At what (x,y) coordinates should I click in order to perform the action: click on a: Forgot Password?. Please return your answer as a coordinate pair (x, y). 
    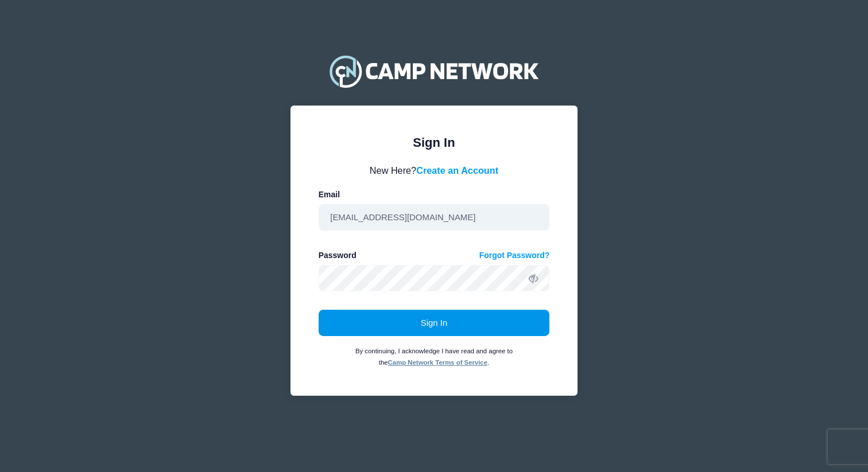
    Looking at the image, I should click on (514, 255).